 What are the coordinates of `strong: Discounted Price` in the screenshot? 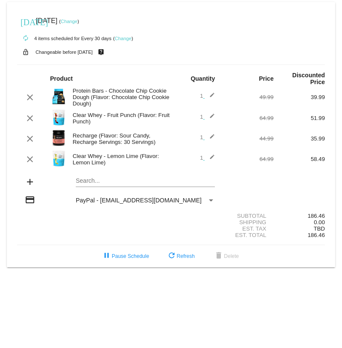 It's located at (308, 79).